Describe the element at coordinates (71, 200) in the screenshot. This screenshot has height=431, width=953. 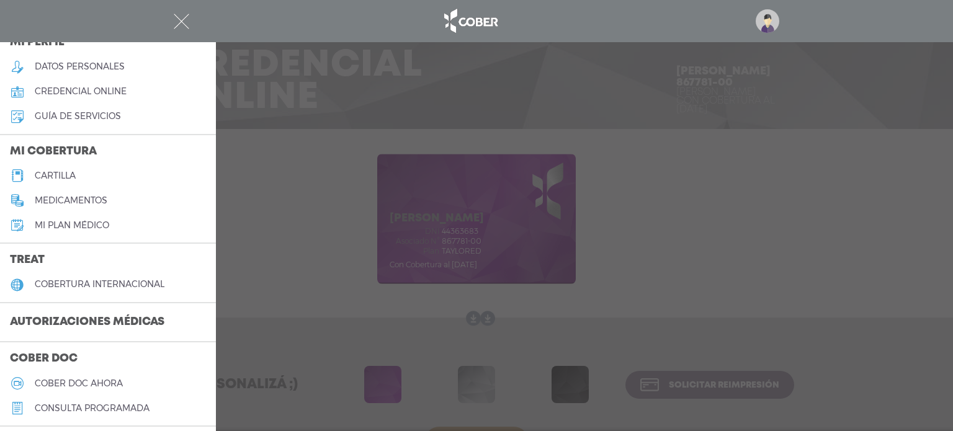
I see `h5: medicamentos` at that location.